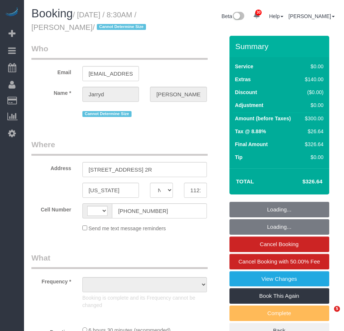  What do you see at coordinates (279, 261) in the screenshot?
I see `span: Cancel Booking with 50.00% Fee` at bounding box center [279, 261].